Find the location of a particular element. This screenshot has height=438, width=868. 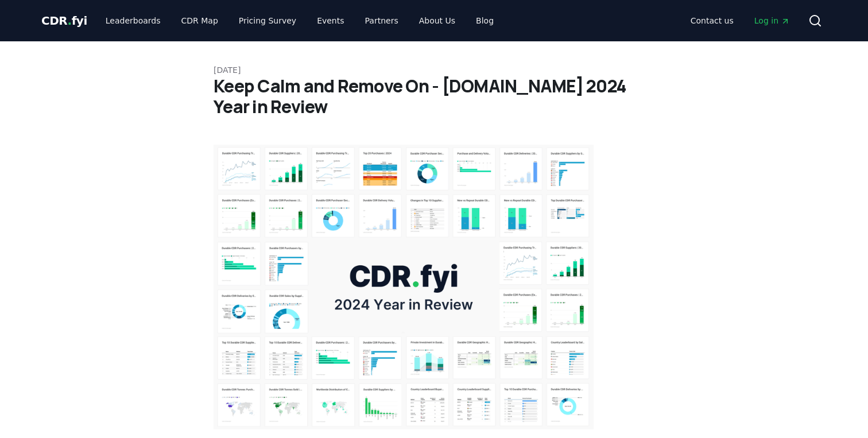

span: CDR fyi is located at coordinates (64, 21).